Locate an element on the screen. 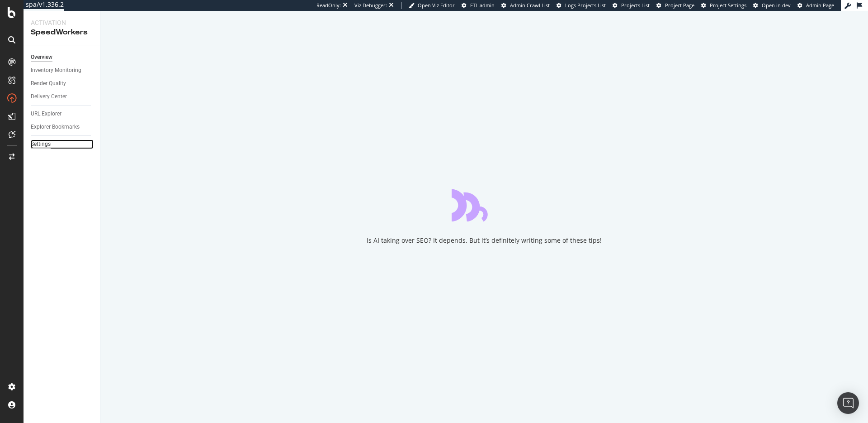  div: Viz Debugger: is located at coordinates (370, 6).